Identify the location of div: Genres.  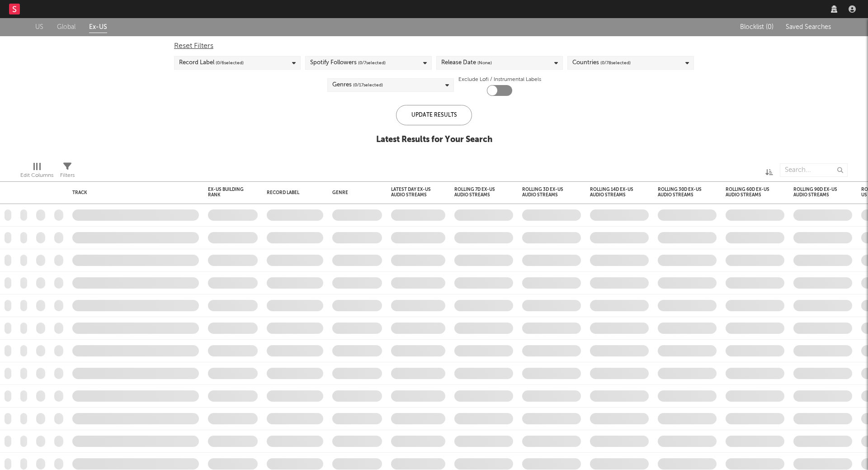
(357, 85).